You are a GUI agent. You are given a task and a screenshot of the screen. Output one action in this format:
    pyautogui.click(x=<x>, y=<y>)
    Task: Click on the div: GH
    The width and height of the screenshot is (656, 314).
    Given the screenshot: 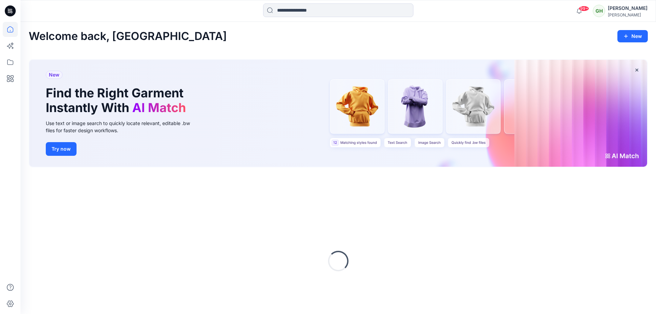 What is the action you would take?
    pyautogui.click(x=599, y=11)
    